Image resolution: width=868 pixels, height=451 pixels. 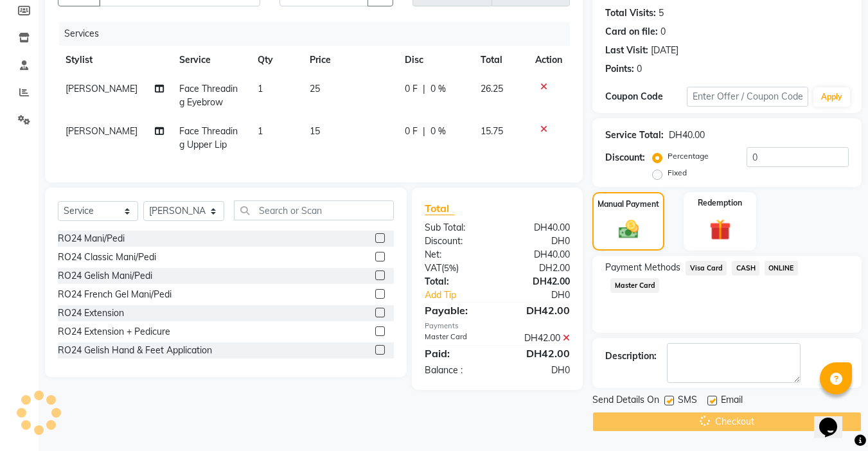 What do you see at coordinates (450, 268) in the screenshot?
I see `span: 5%` at bounding box center [450, 268].